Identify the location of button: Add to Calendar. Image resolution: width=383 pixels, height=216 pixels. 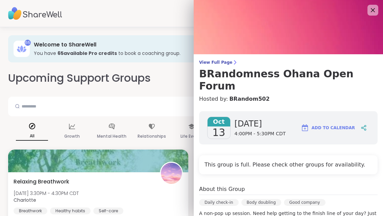
(328, 128).